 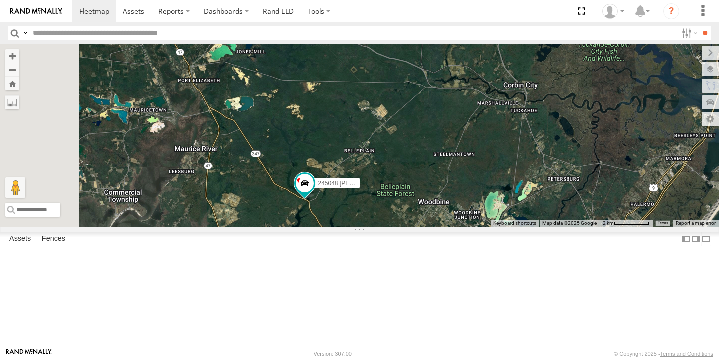 What do you see at coordinates (29, 354) in the screenshot?
I see `a: Visit our Website` at bounding box center [29, 354].